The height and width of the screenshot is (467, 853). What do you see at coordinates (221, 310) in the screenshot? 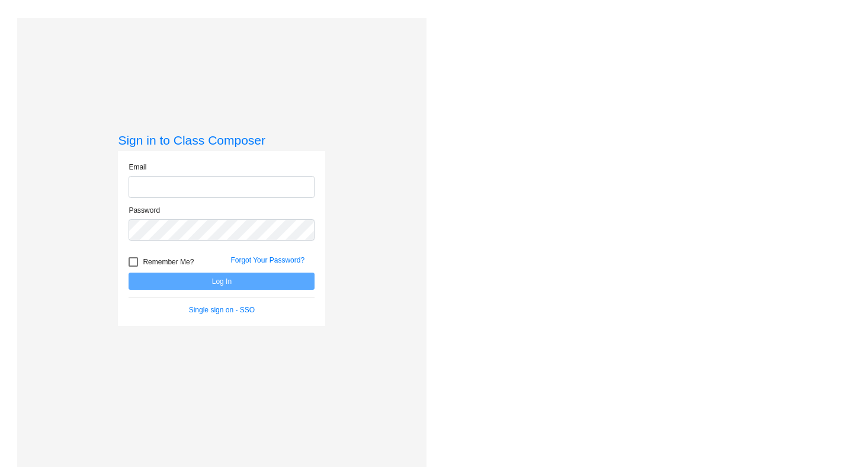
I see `a: Single sign on - SSO` at bounding box center [221, 310].